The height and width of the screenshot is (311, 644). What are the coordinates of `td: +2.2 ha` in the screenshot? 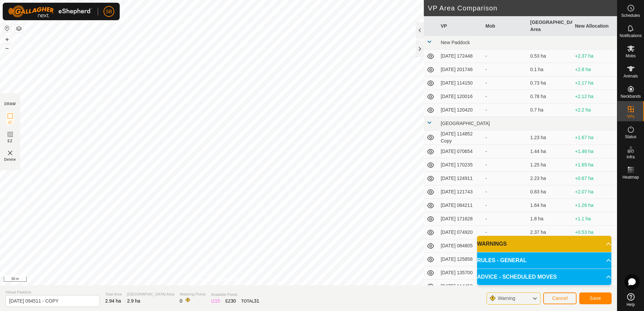 It's located at (594, 111).